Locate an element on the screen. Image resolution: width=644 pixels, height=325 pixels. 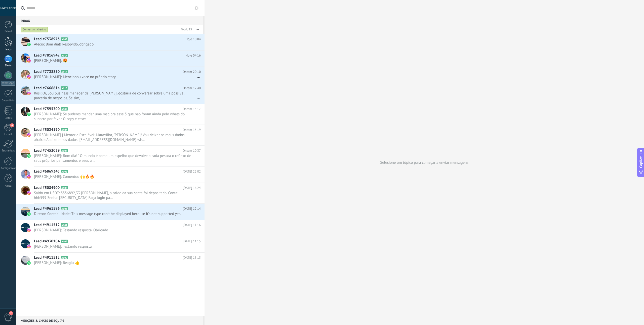
span: A108 is located at coordinates (64, 39).